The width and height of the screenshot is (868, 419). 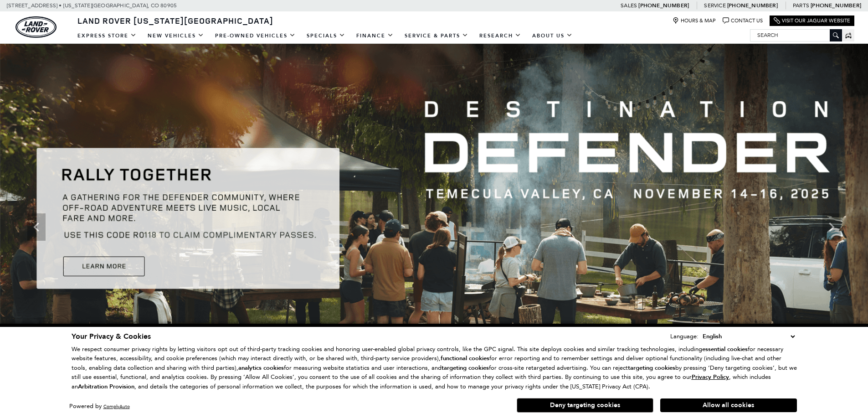 I want to click on a: About Us, so click(x=552, y=36).